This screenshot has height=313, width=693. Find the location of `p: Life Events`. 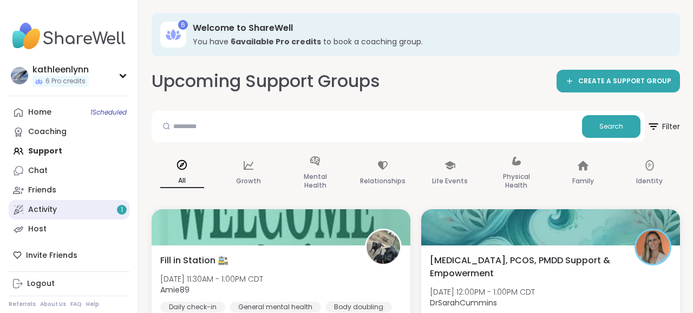

p: Life Events is located at coordinates (450, 181).